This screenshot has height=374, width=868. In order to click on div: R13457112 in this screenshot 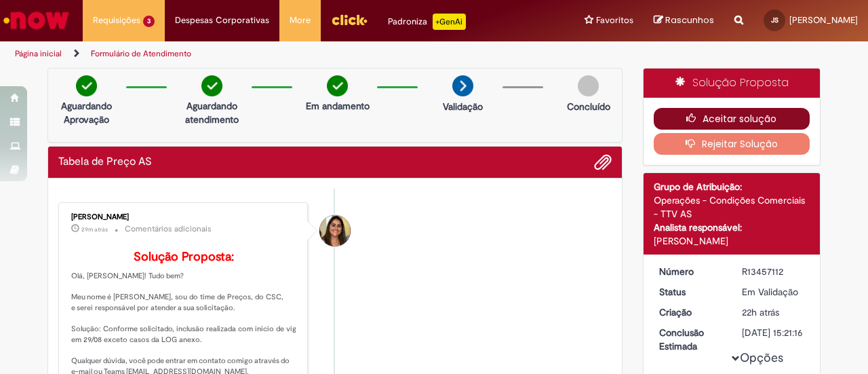, I will do `click(773, 272)`.